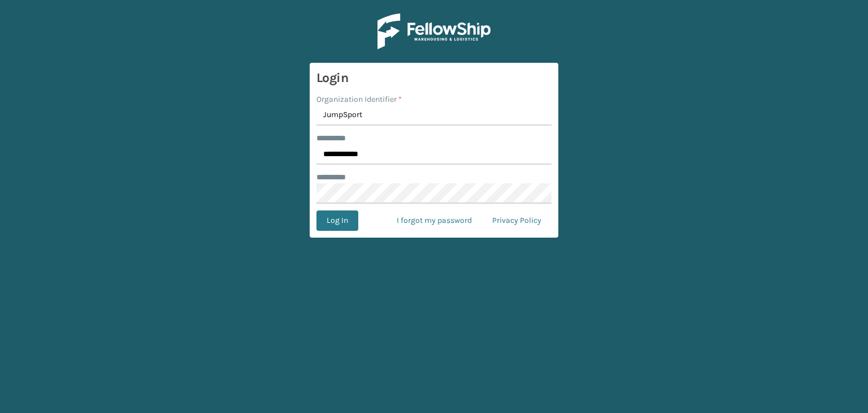 Image resolution: width=868 pixels, height=413 pixels. Describe the element at coordinates (434, 78) in the screenshot. I see `h3: Login` at that location.